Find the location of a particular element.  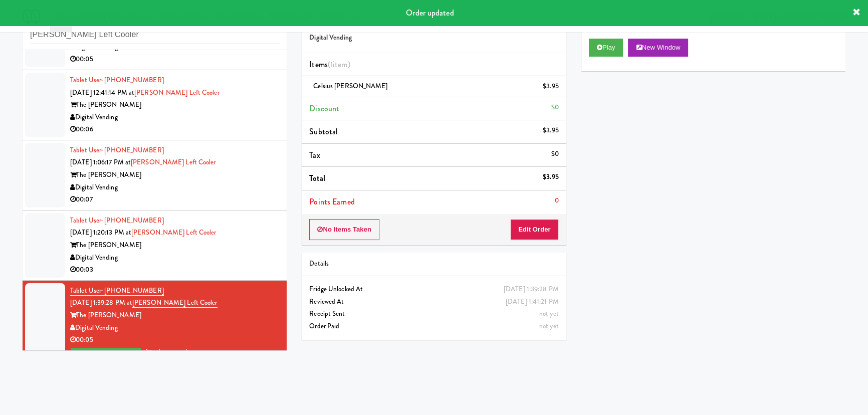

button: No Items Taken is located at coordinates (345, 230).